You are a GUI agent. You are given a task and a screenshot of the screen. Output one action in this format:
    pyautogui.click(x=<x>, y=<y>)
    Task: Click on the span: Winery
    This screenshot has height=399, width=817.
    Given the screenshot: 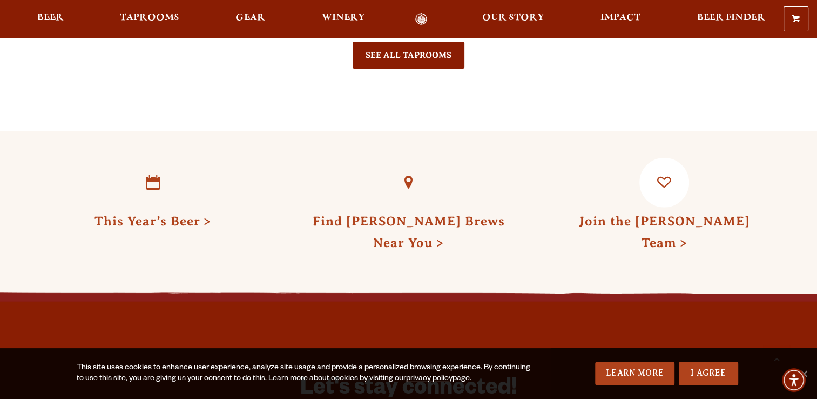 What is the action you would take?
    pyautogui.click(x=344, y=18)
    